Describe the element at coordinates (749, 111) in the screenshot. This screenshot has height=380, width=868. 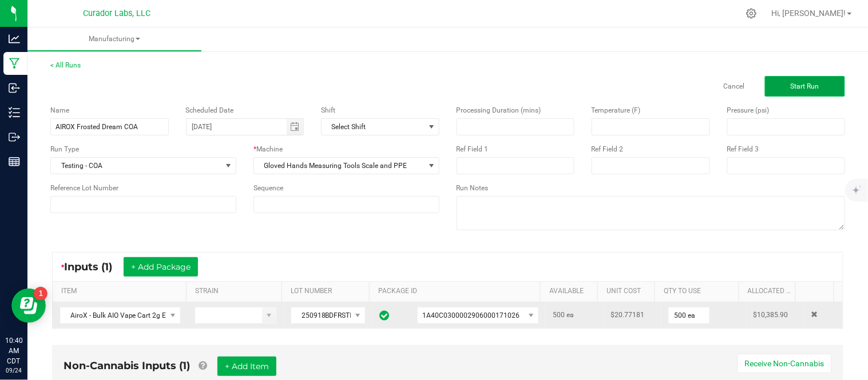
I see `span: Pressure (psi)` at that location.